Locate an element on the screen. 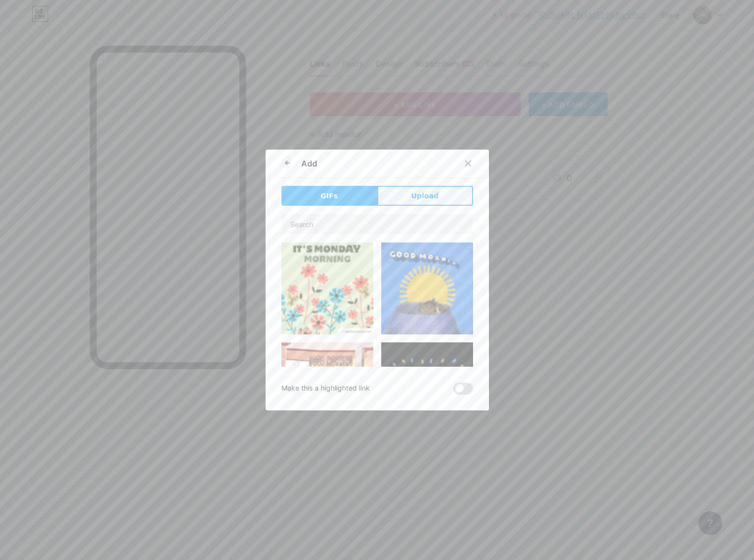 This screenshot has width=754, height=560. div: Make this a highlighted link is located at coordinates (325, 388).